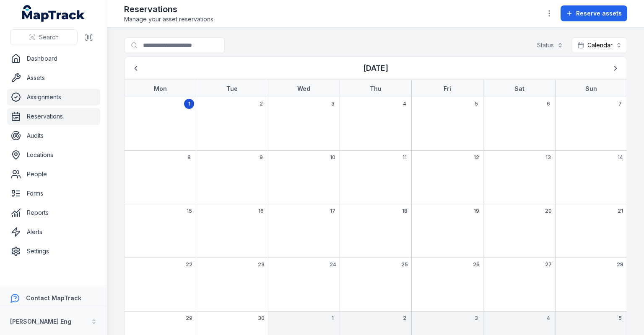 The width and height of the screenshot is (644, 335). I want to click on span: 13, so click(548, 157).